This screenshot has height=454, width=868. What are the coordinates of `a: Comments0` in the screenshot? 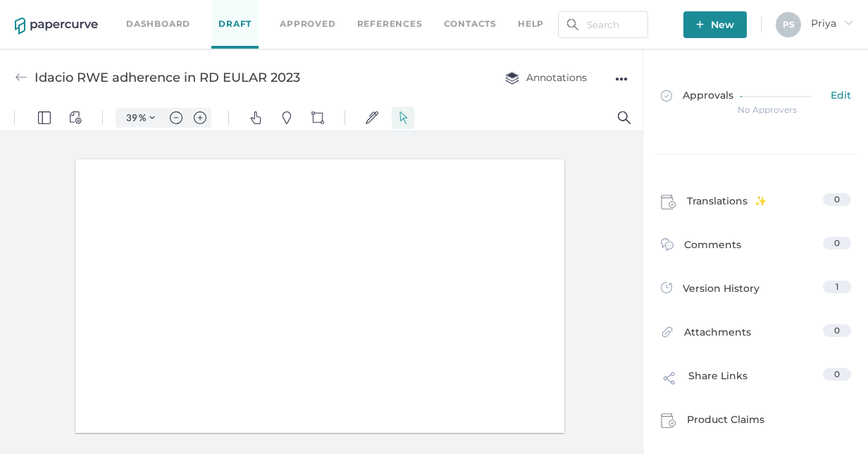 It's located at (756, 248).